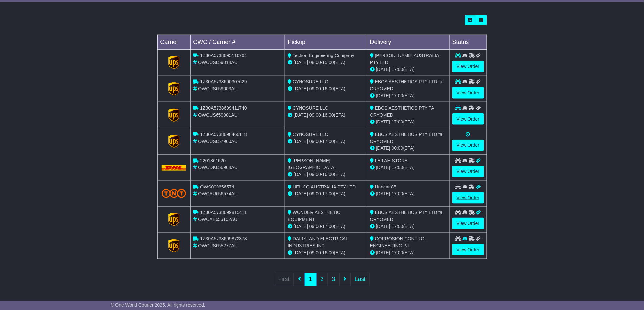 The height and width of the screenshot is (310, 644). What do you see at coordinates (218, 89) in the screenshot?
I see `span: OWCUS659003AU` at bounding box center [218, 89].